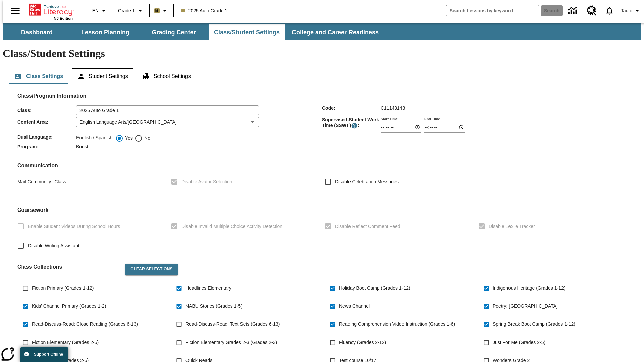 The image size is (644, 362). Describe the element at coordinates (95, 11) in the screenshot. I see `span: EN` at that location.